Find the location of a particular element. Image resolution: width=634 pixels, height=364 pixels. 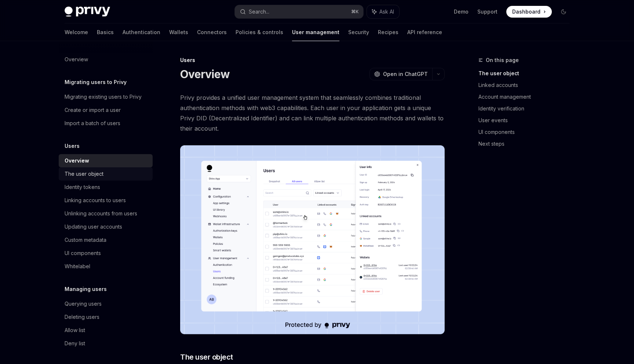

a: Connectors is located at coordinates (212, 32).